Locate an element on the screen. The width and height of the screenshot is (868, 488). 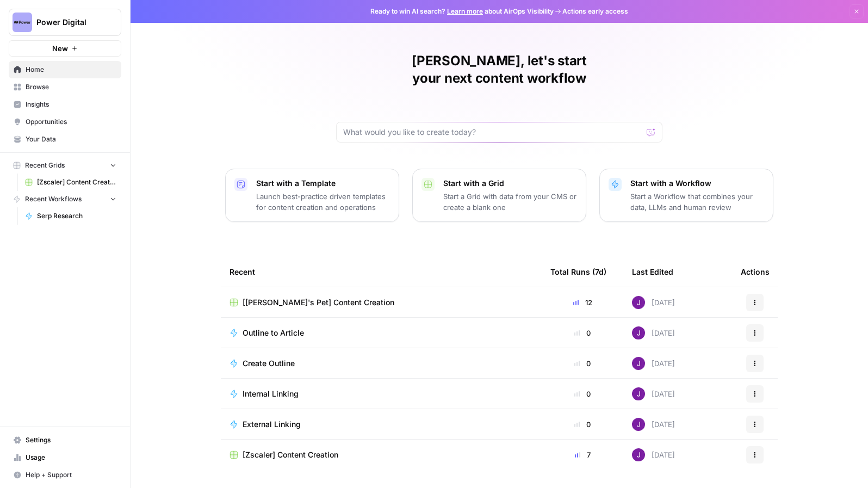
span: Actions early access is located at coordinates (595, 12).